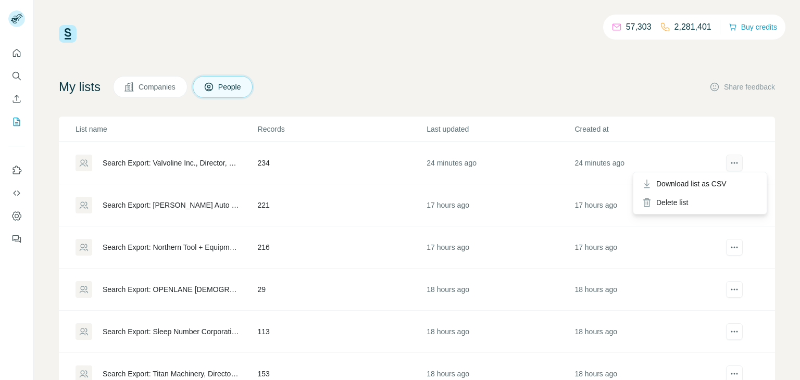  Describe the element at coordinates (342, 163) in the screenshot. I see `td: 234` at that location.